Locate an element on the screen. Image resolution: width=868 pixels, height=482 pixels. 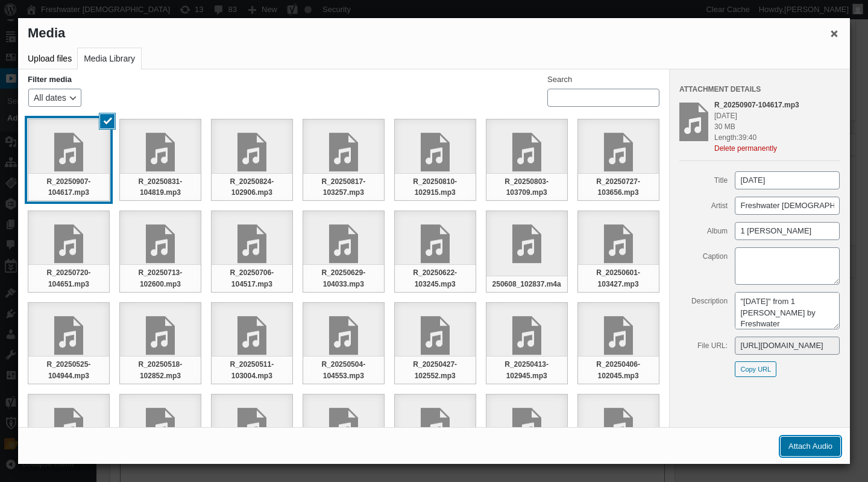
li: R_20250727-103656 is located at coordinates (618, 160).